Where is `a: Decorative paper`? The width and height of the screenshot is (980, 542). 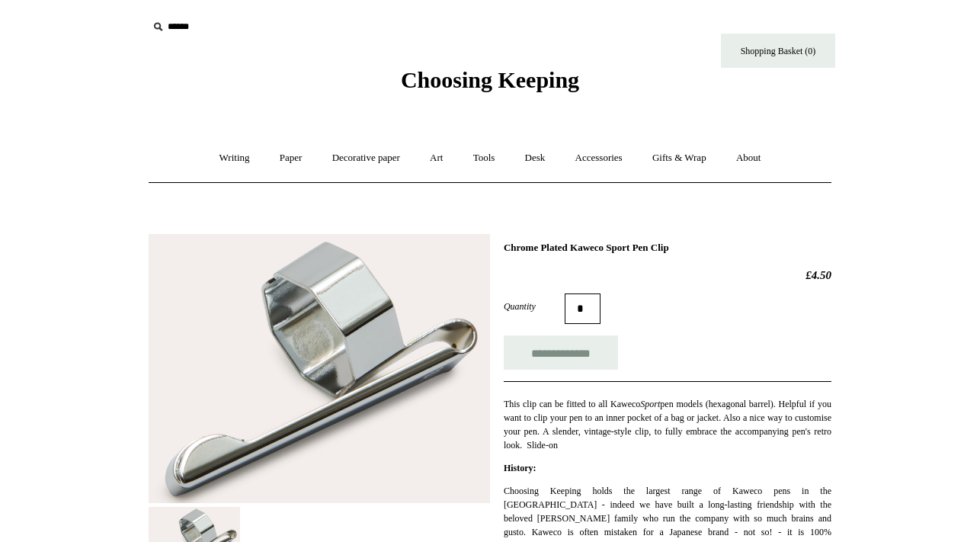
a: Decorative paper is located at coordinates (366, 158).